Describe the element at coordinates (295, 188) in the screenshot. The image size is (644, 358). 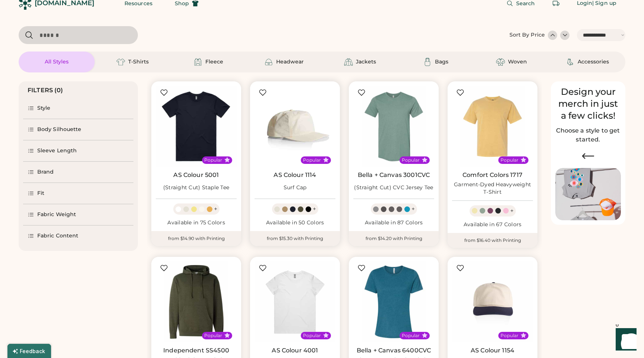
I see `div: Surf Cap` at that location.